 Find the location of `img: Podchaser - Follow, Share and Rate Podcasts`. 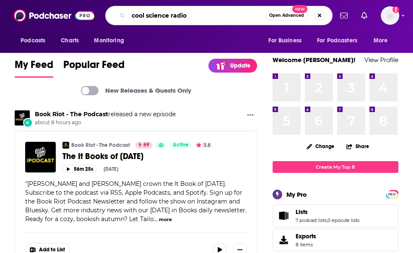

img: Podchaser - Follow, Share and Rate Podcasts is located at coordinates (54, 16).